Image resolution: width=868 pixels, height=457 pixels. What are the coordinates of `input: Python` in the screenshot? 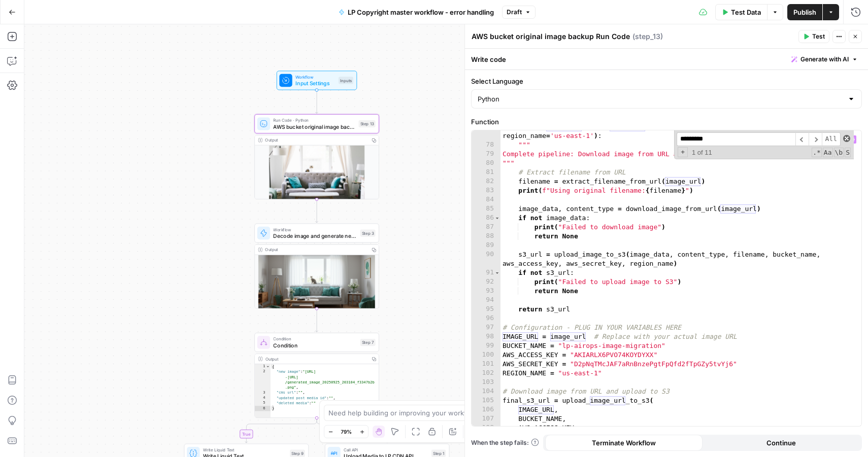 It's located at (661, 99).